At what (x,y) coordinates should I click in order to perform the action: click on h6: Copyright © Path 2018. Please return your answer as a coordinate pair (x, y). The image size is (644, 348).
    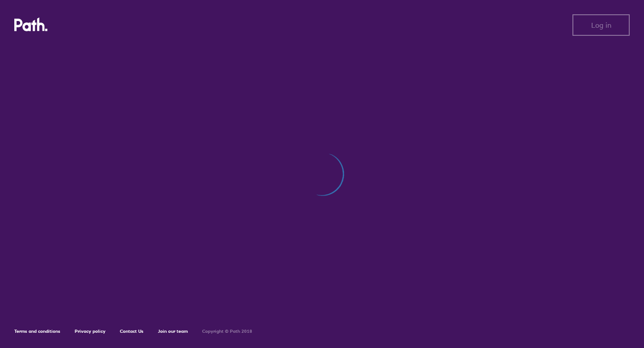
    Looking at the image, I should click on (227, 331).